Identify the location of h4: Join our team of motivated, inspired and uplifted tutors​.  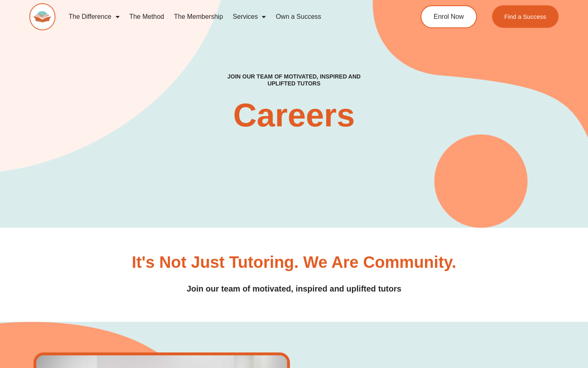
(294, 81).